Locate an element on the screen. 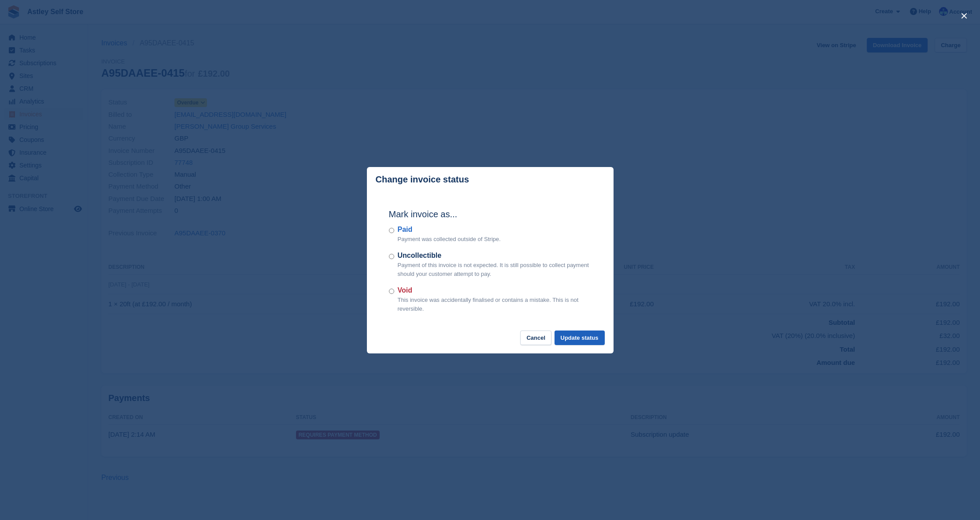 This screenshot has width=980, height=520. label: Uncollectible is located at coordinates (494, 256).